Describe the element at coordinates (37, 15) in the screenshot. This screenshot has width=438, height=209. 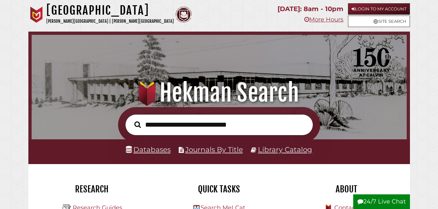
I see `img: Calvin University` at that location.